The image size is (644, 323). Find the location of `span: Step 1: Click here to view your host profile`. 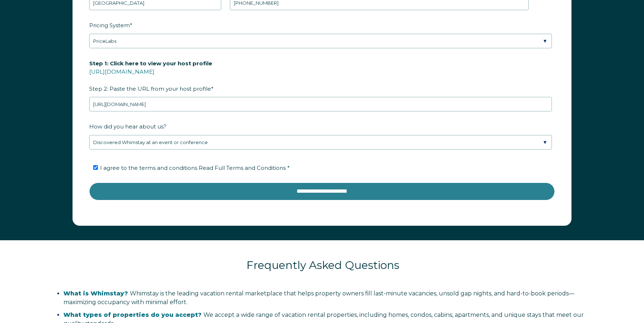

span: Step 1: Click here to view your host profile is located at coordinates (151, 63).